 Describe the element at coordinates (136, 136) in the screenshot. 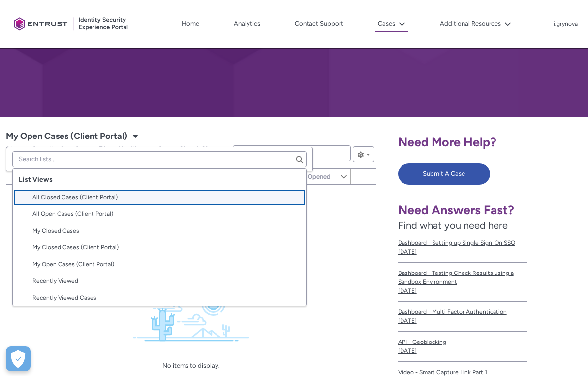

I see `button: Select a List View: Cases` at that location.